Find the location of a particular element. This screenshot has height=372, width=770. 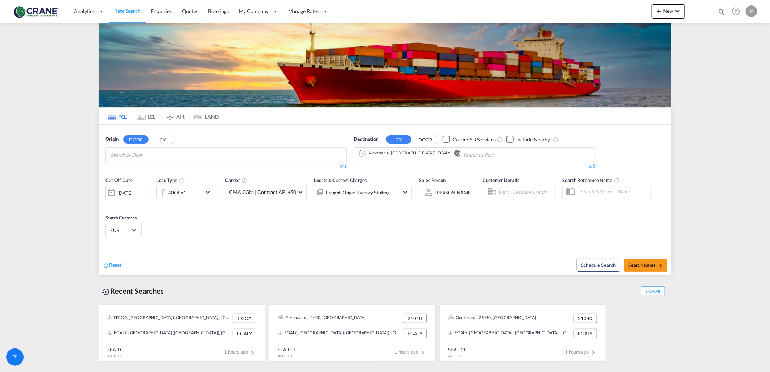

md-chips-wrap: Chips container with autocompletion. Enter the text area, type text to search, and then use the u... is located at coordinates (146, 154).